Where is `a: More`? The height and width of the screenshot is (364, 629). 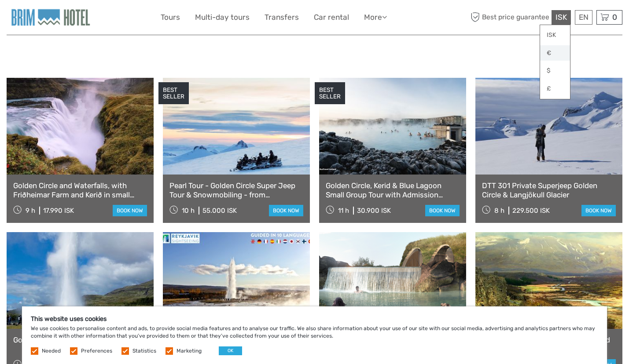
a: More is located at coordinates (375, 17).